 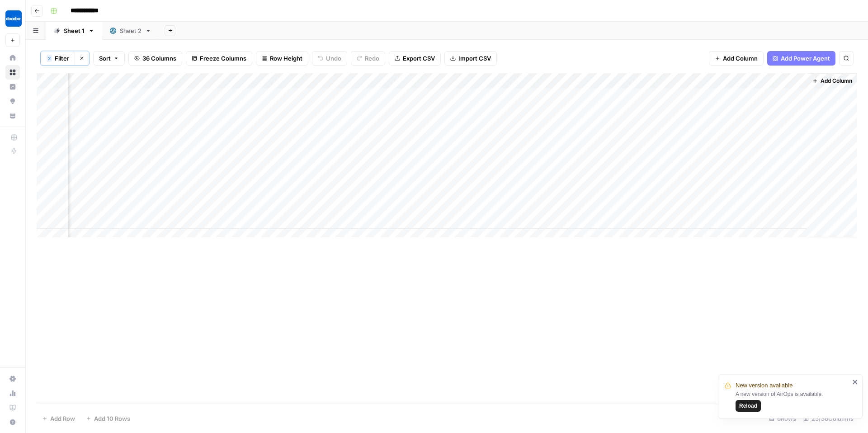 I want to click on div: 23/36 Columns, so click(x=828, y=418).